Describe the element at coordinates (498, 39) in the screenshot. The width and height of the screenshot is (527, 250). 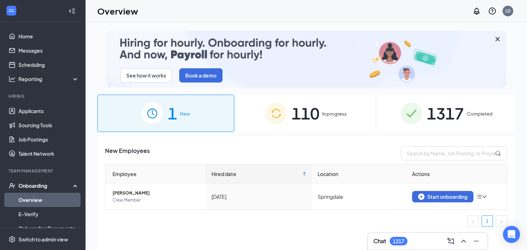
I see `svg: Cross` at that location.